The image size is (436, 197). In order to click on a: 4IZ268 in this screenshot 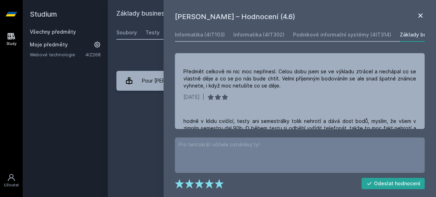, I will do `click(93, 55)`.